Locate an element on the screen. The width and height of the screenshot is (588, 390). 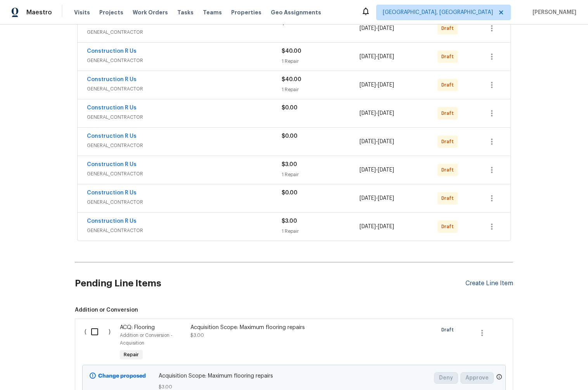
span: Addition or Conversion is located at coordinates (294, 310).